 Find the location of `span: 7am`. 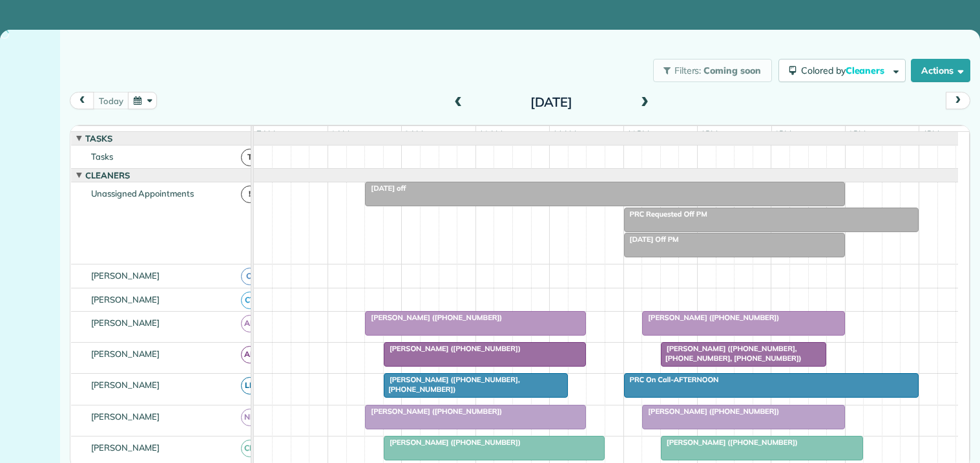

span: 7am is located at coordinates (265, 133).